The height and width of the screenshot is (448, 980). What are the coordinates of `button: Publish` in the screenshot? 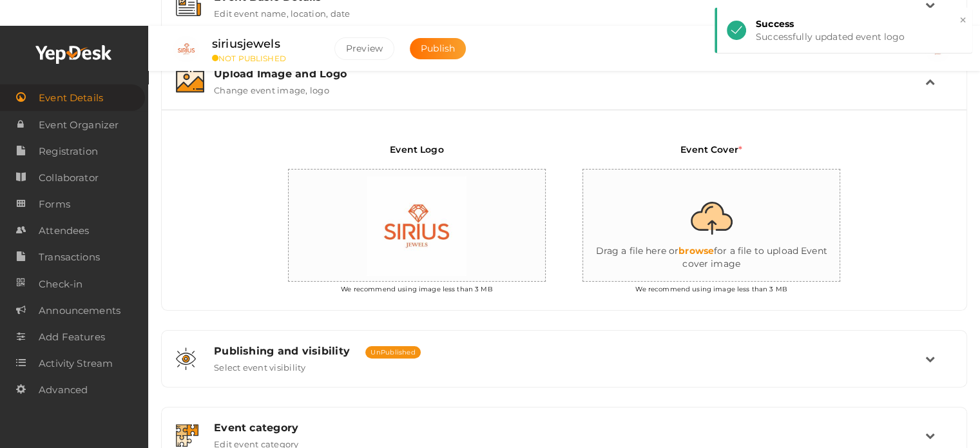 It's located at (438, 48).